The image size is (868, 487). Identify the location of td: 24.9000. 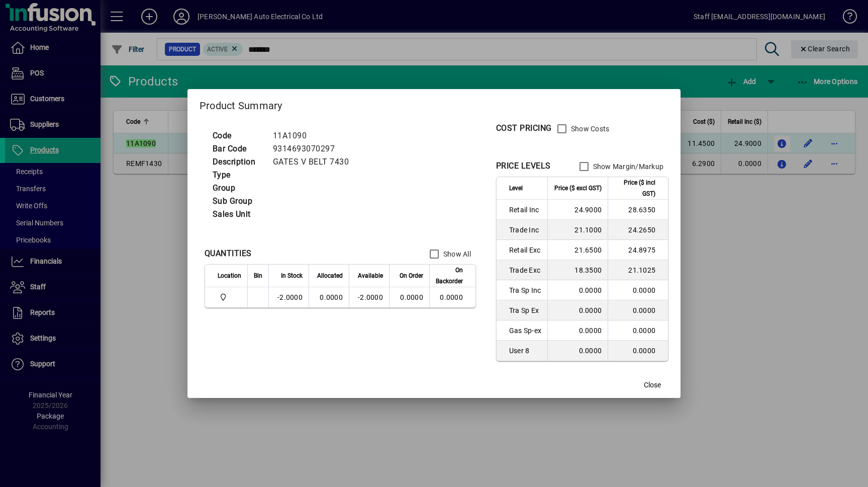
(577, 210).